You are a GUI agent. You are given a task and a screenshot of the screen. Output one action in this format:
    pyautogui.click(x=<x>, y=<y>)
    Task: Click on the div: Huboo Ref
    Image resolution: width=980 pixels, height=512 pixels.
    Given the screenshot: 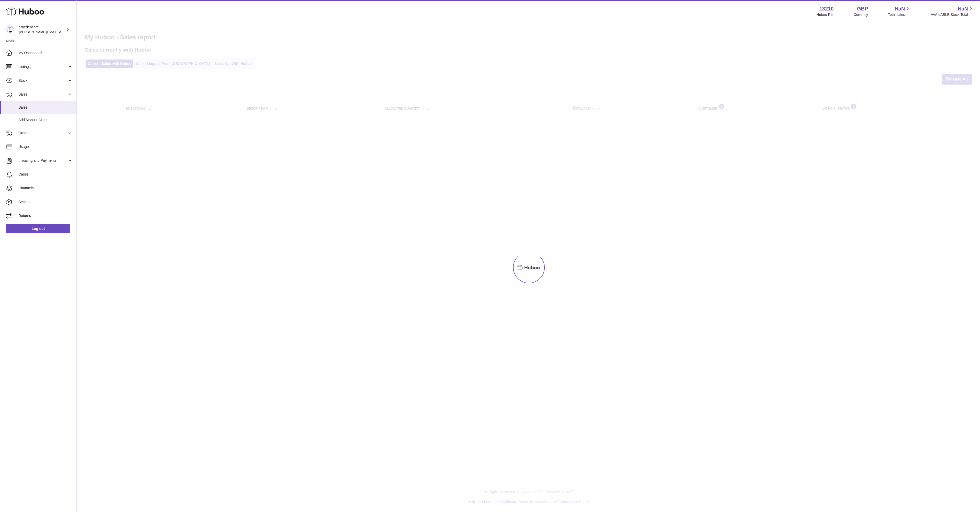 What is the action you would take?
    pyautogui.click(x=825, y=15)
    